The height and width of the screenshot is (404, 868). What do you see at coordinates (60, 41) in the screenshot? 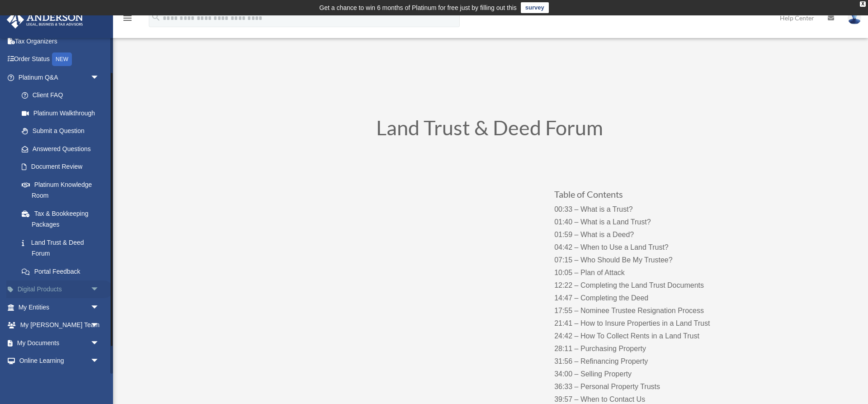
I see `a: Tax Organizers` at bounding box center [60, 41].